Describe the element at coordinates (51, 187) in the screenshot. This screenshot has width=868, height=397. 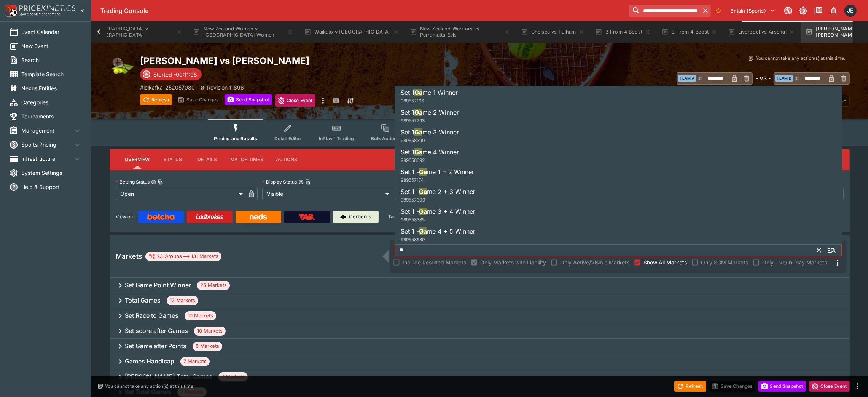
I see `span: Help & Support` at that location.